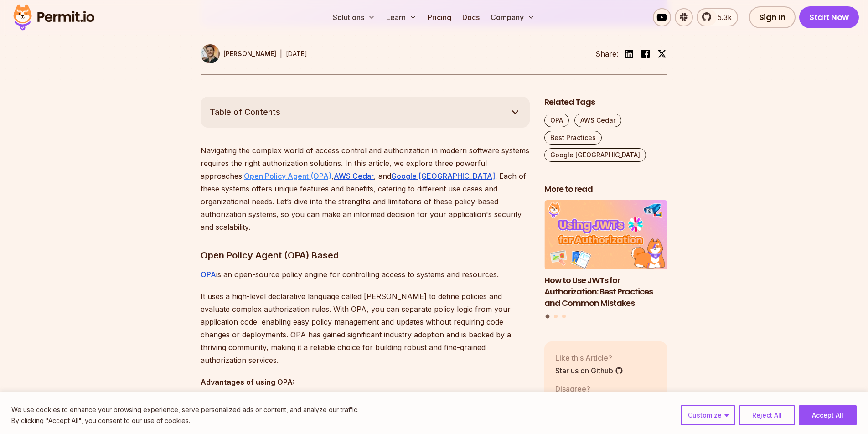 Image resolution: width=868 pixels, height=434 pixels. I want to click on button: facebook, so click(646, 54).